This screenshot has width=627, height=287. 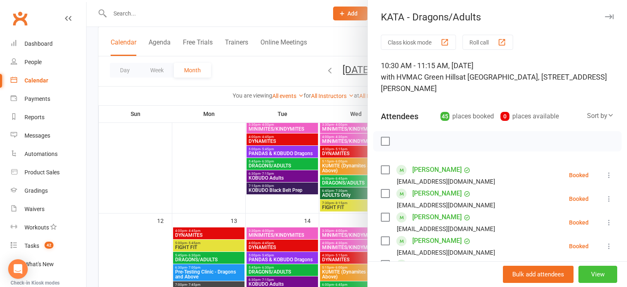 I want to click on div: Dashboard, so click(x=38, y=44).